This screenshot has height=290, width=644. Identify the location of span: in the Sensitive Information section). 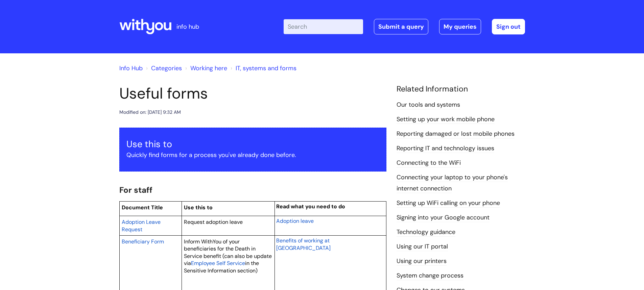
(222, 267).